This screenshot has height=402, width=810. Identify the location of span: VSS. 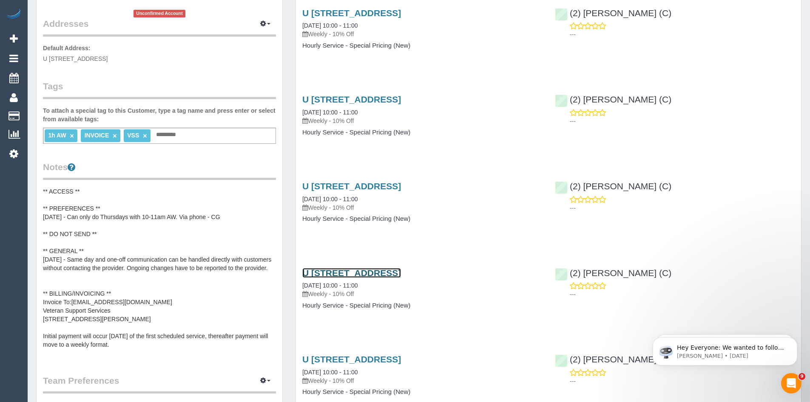
(133, 135).